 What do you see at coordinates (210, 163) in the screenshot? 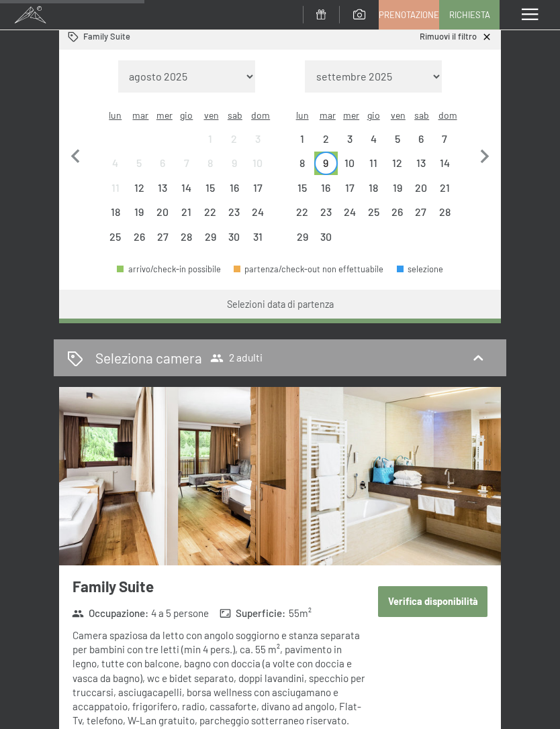
I see `div: Fri Aug 08 2025` at bounding box center [210, 163].